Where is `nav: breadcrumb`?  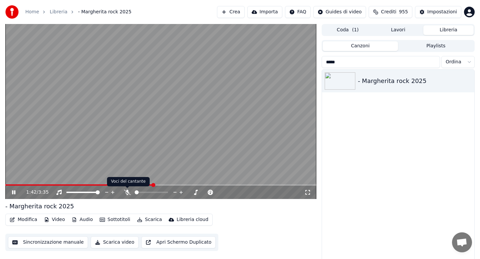 nav: breadcrumb is located at coordinates (78, 12).